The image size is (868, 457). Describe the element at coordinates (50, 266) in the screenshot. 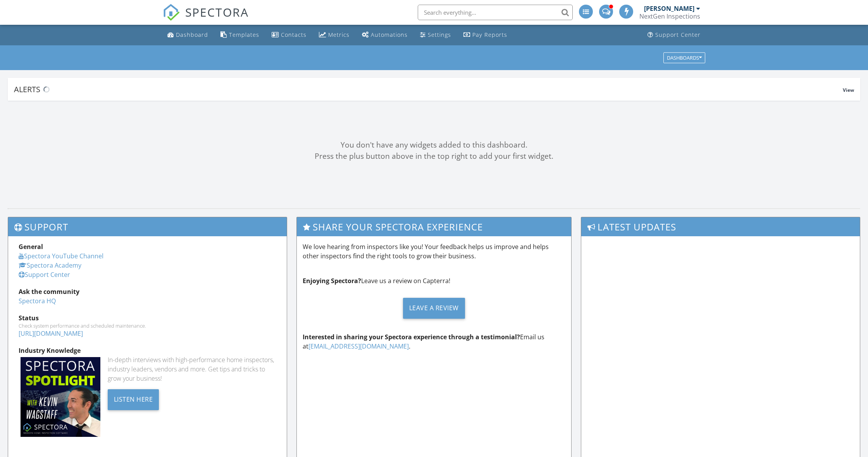

I see `a: Spectora Academy` at that location.